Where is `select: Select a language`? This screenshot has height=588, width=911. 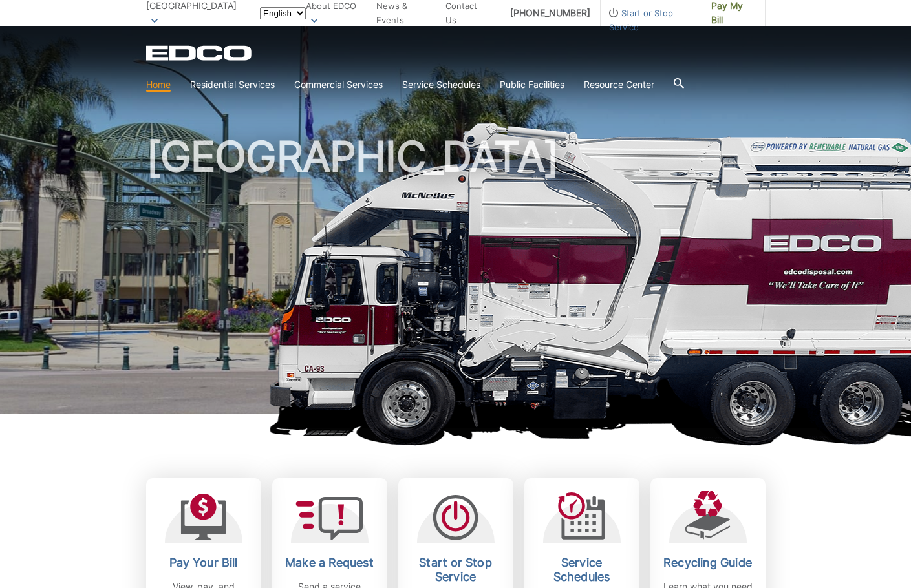
select: Select a language is located at coordinates (282, 13).